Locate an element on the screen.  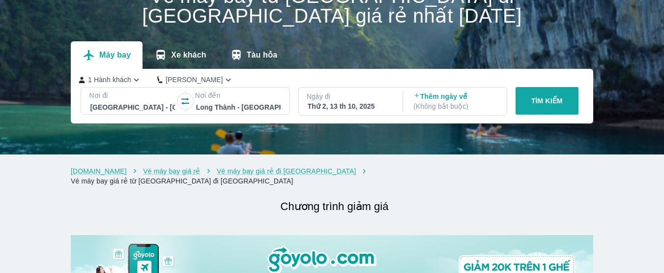
p: ( Không bắt buộc ) is located at coordinates (455, 106).